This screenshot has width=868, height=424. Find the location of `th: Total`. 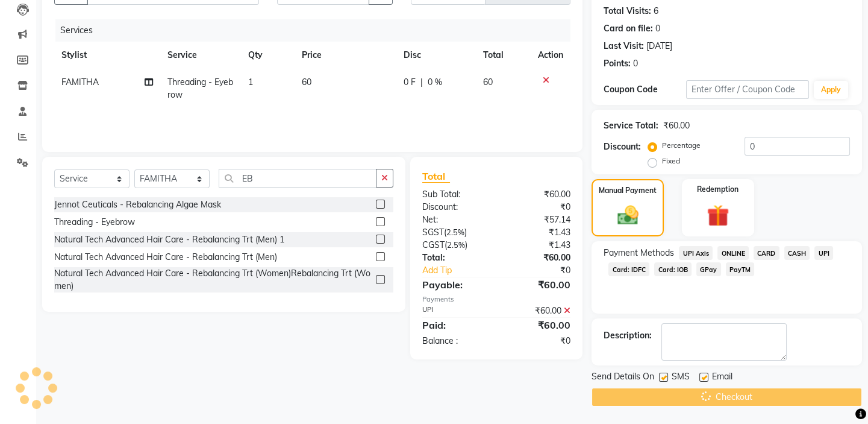

th: Total is located at coordinates (503, 55).